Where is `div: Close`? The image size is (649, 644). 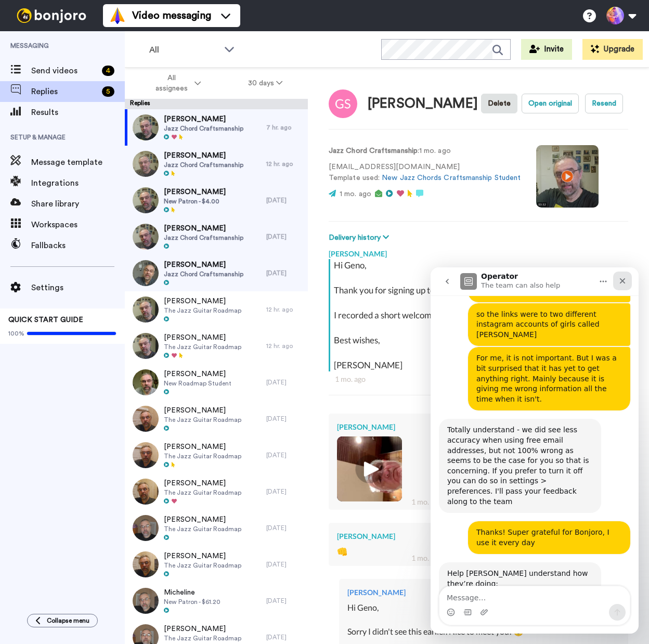
div: Close is located at coordinates (192, 14).